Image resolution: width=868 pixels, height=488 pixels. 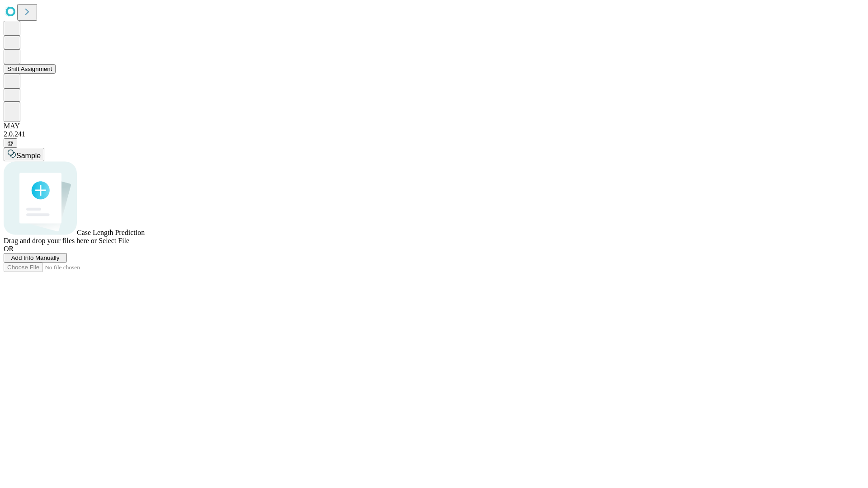 What do you see at coordinates (30, 69) in the screenshot?
I see `button: Shift Assignment` at bounding box center [30, 69].